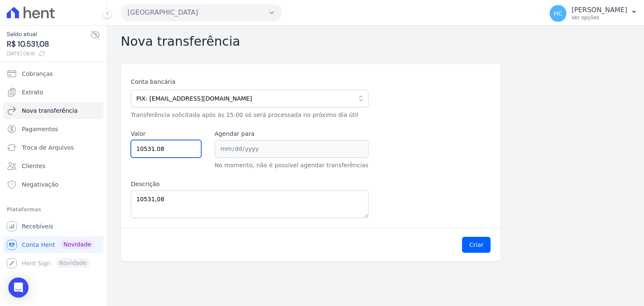 Image resolution: width=644 pixels, height=306 pixels. Describe the element at coordinates (53, 130) in the screenshot. I see `a: Pagamentos` at that location.